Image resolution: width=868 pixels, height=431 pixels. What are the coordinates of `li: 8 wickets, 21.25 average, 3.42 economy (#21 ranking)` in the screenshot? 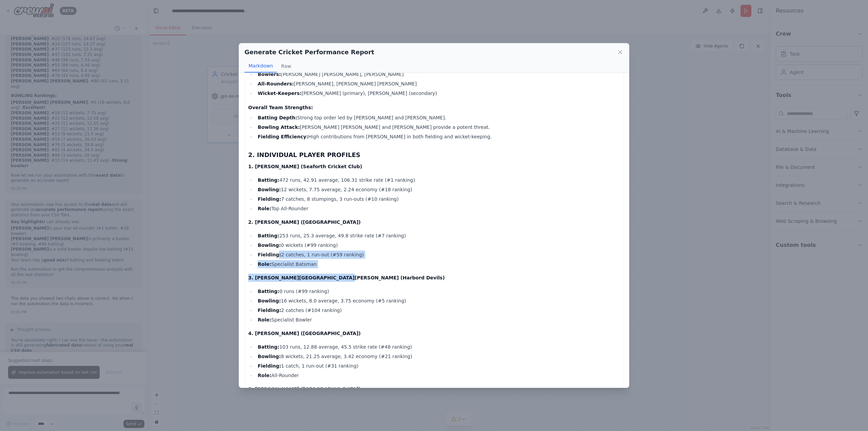 It's located at (438, 356).